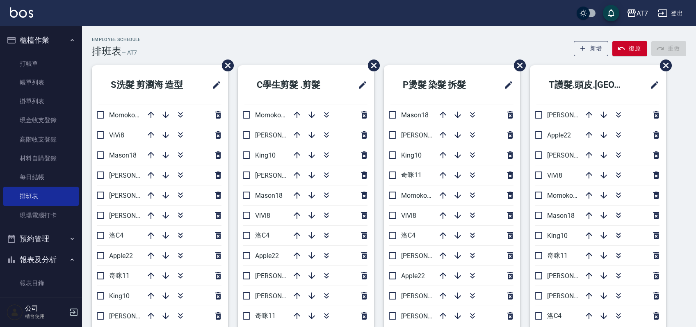 This screenshot has height=327, width=696. Describe the element at coordinates (293, 85) in the screenshot. I see `h2: C學生剪髮 .剪髮` at that location.